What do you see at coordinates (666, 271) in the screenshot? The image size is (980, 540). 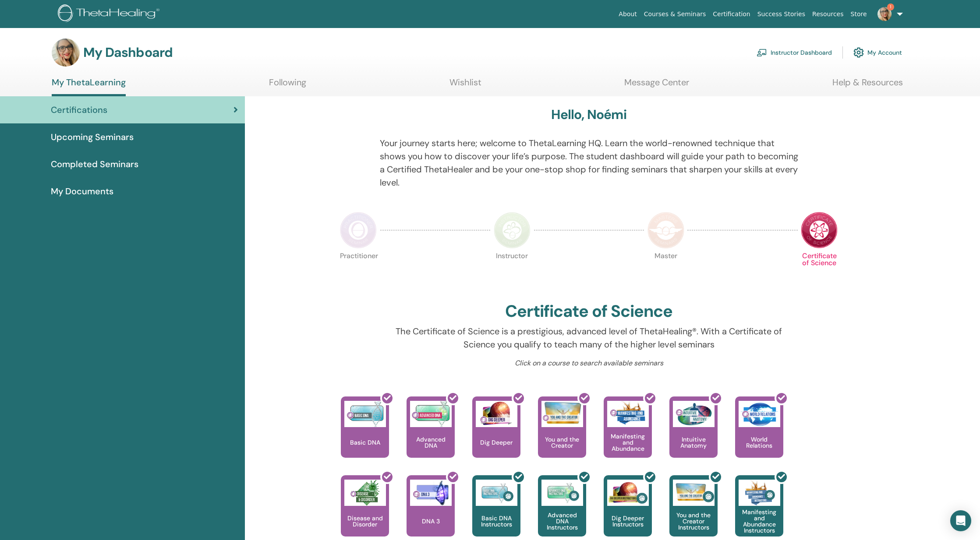 I see `p: Master` at bounding box center [666, 271].